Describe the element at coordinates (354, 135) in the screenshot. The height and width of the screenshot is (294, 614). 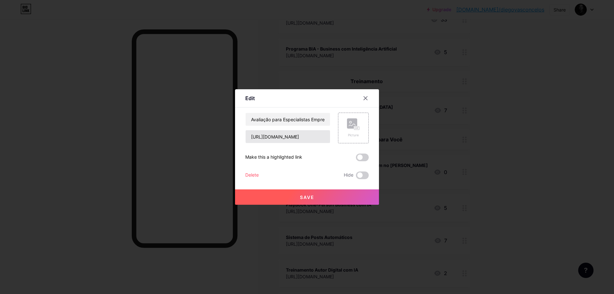
I see `div: Picture` at that location.